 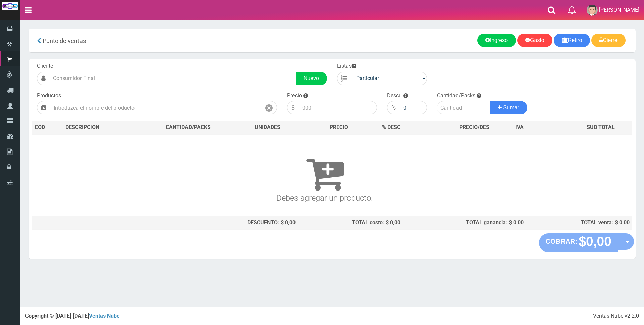 What do you see at coordinates (219, 223) in the screenshot?
I see `div: DESCUENTO: $ 0,00` at bounding box center [219, 223].